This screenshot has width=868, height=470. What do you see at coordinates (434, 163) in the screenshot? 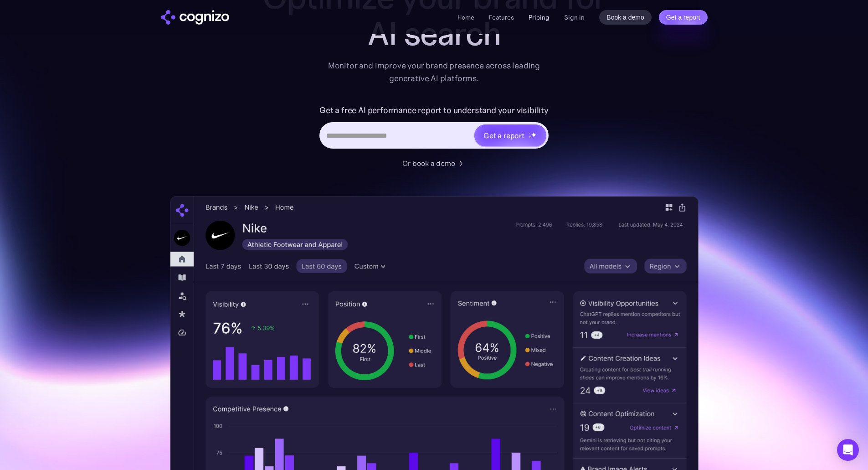
I see `a: Or book a demo` at bounding box center [434, 163].